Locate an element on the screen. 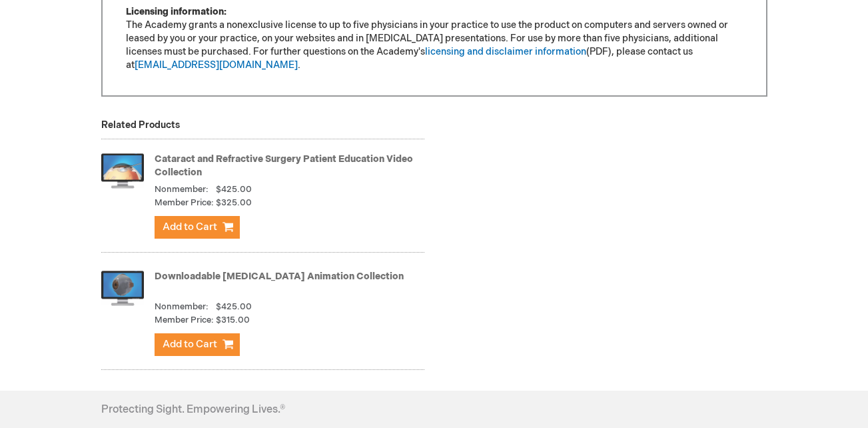 This screenshot has height=428, width=868. strong: Licensing information: is located at coordinates (176, 11).